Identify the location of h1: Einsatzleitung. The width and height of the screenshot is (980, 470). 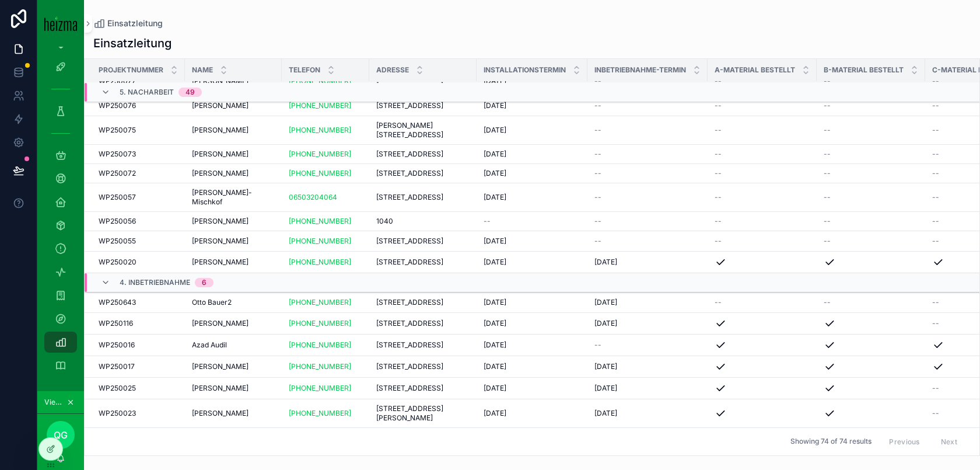
(132, 43).